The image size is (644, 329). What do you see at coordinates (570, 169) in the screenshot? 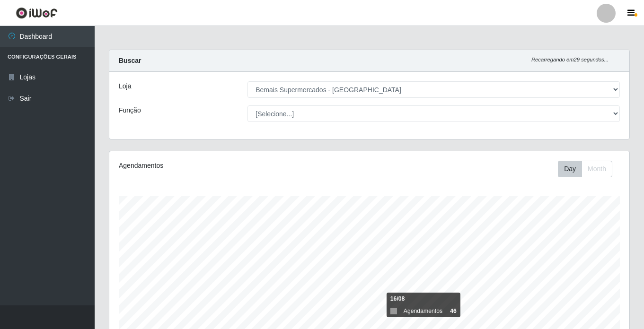
I see `button: Day` at bounding box center [570, 169].